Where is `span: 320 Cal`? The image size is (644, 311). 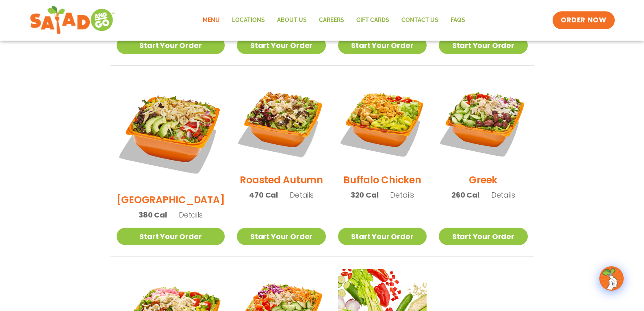
span: 320 Cal is located at coordinates (364, 194).